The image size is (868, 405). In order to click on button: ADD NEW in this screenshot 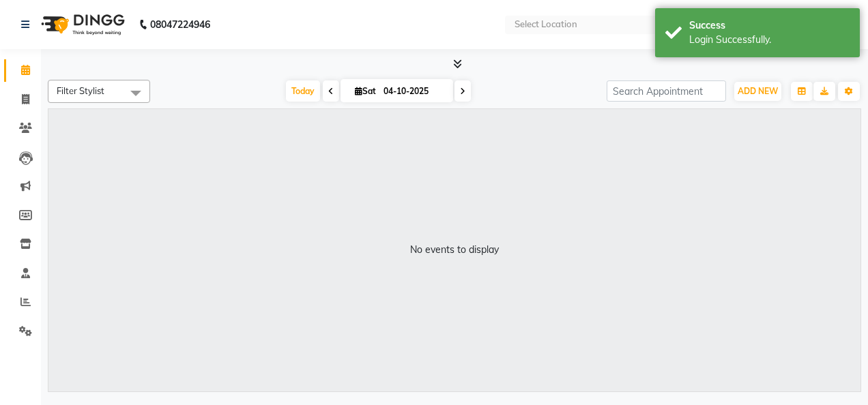, I will do `click(758, 92)`.